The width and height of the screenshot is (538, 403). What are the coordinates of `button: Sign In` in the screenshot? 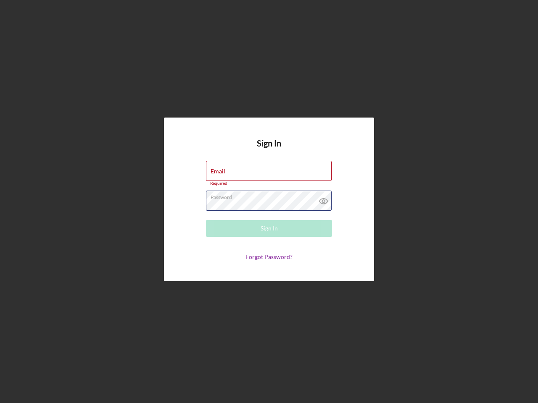 It's located at (269, 228).